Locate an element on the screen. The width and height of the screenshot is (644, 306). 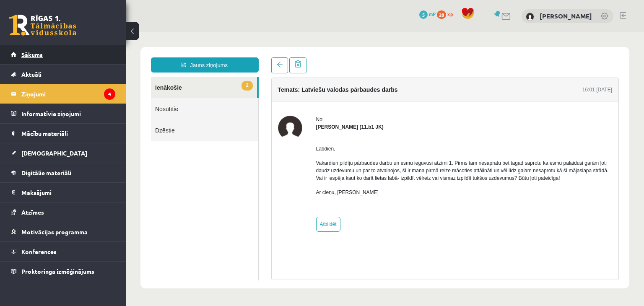
span: Motivācijas programma is located at coordinates (54, 232).